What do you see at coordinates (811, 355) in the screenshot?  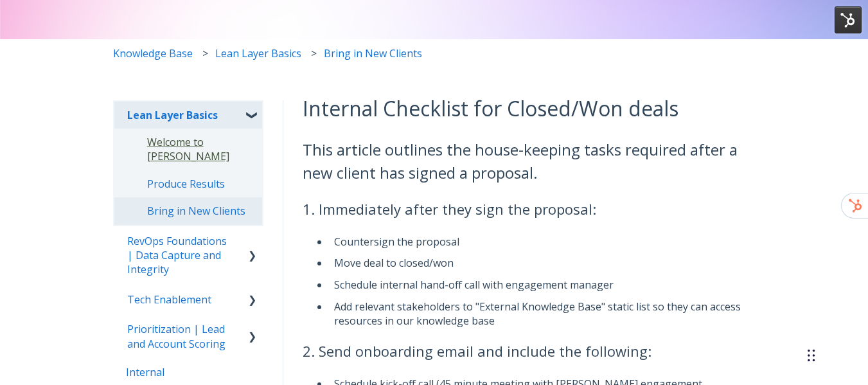 I see `div: Drag` at bounding box center [811, 355].